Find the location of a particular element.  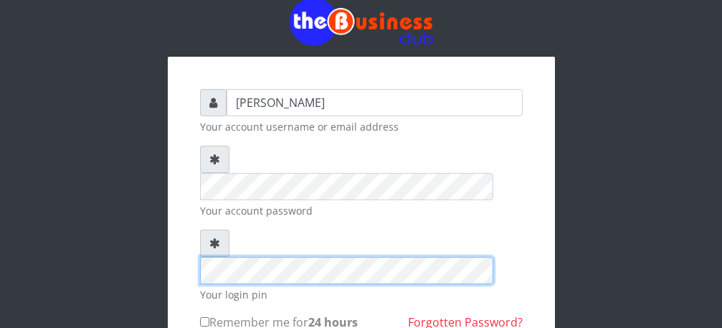

small: Your account username or email address is located at coordinates (362, 126).